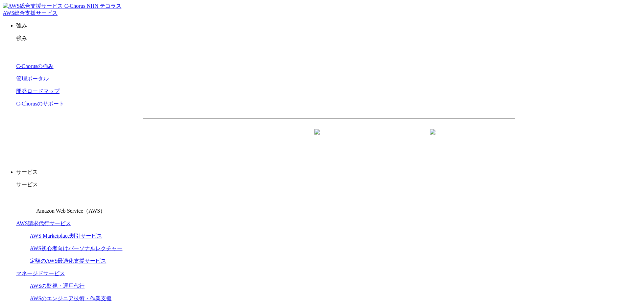  What do you see at coordinates (71, 211) in the screenshot?
I see `span: Amazon Web Service（AWS）` at bounding box center [71, 211].